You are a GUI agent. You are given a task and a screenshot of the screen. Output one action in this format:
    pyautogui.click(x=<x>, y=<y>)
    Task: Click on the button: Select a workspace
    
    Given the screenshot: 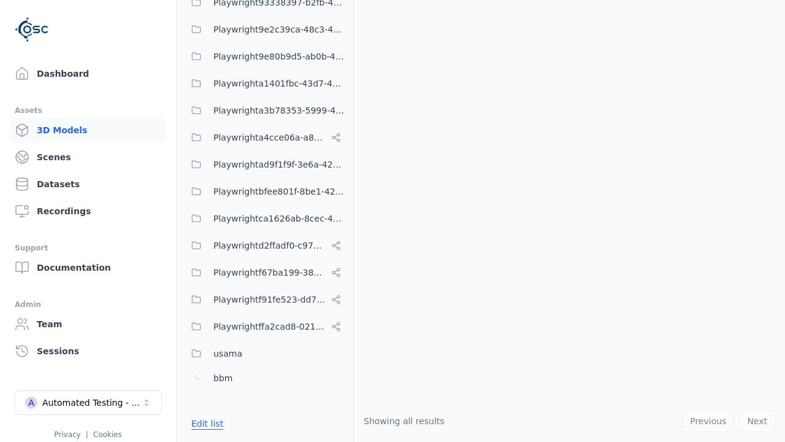 What is the action you would take?
    pyautogui.click(x=88, y=402)
    